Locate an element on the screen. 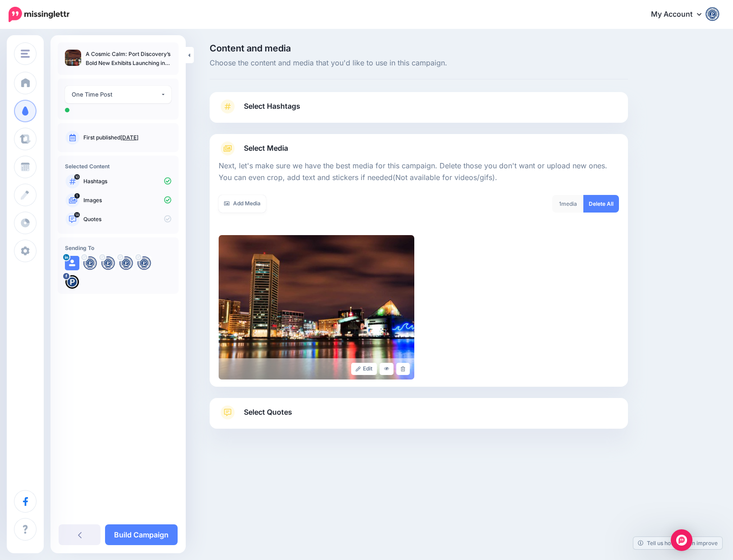 The image size is (733, 560). img: user_default_image.png is located at coordinates (72, 263).